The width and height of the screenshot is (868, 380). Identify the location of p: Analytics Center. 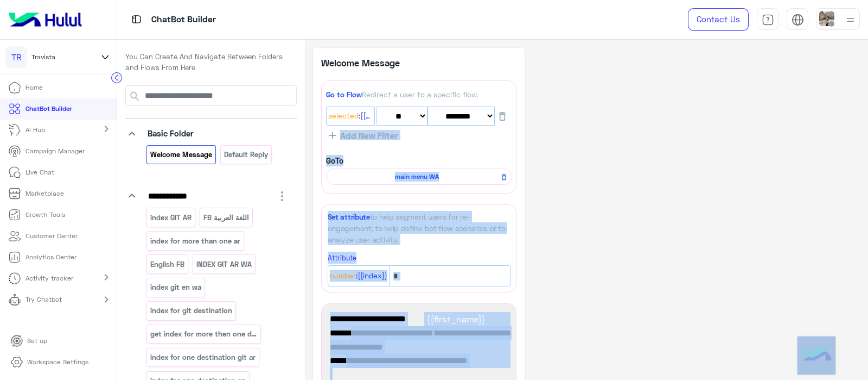
(51, 257).